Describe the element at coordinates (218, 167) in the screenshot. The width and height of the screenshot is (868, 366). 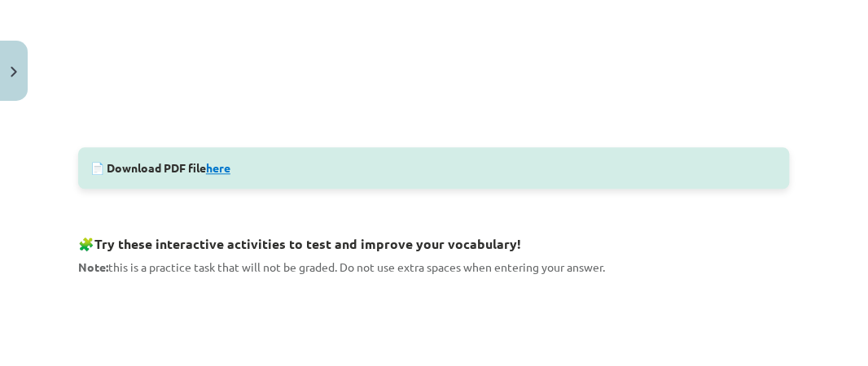
I see `a: here` at that location.